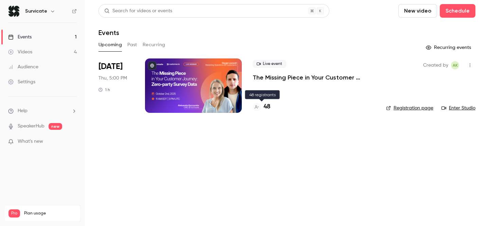 The height and width of the screenshot is (226, 489). Describe the element at coordinates (409, 108) in the screenshot. I see `a: Registration page` at that location.